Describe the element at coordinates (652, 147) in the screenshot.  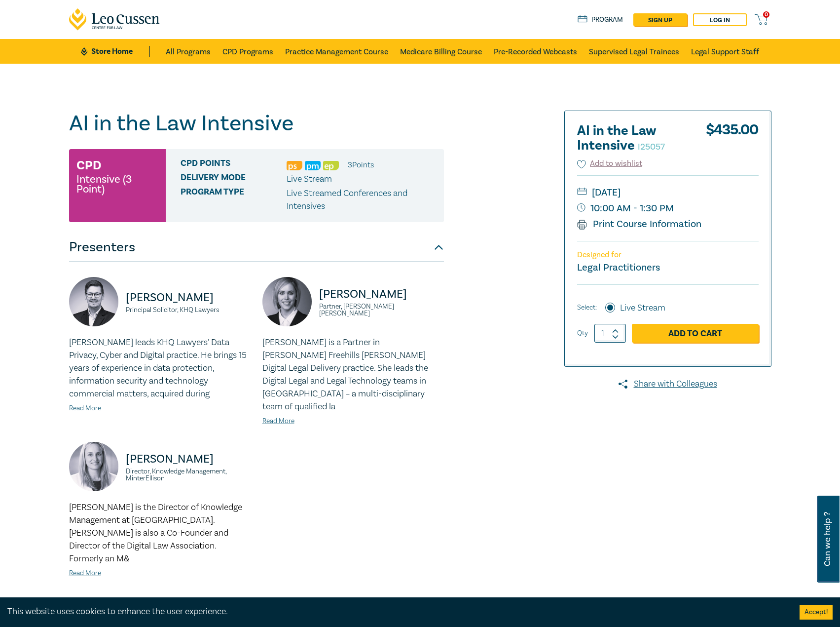
I see `small: I25057` at that location.